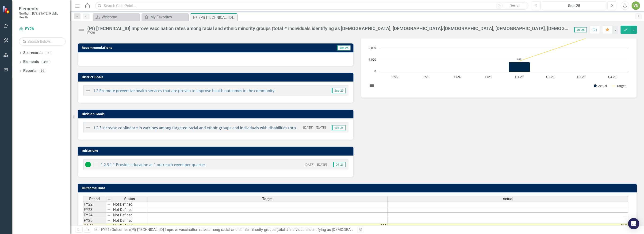  What do you see at coordinates (267, 199) in the screenshot?
I see `span: Target` at bounding box center [267, 199].